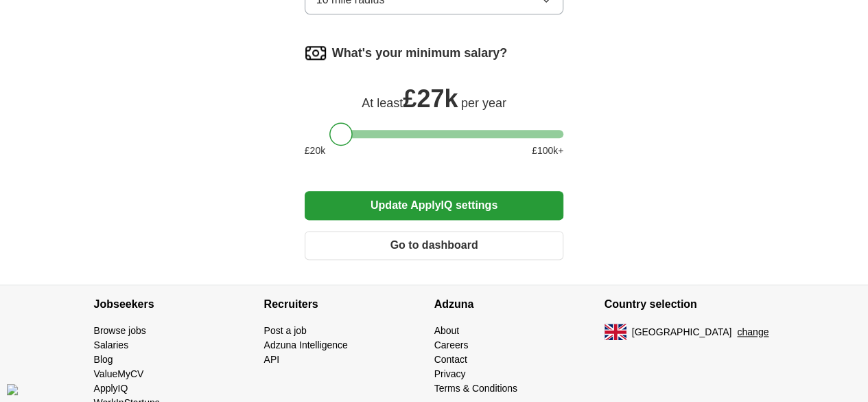  What do you see at coordinates (104, 359) in the screenshot?
I see `a: Blog` at bounding box center [104, 359].